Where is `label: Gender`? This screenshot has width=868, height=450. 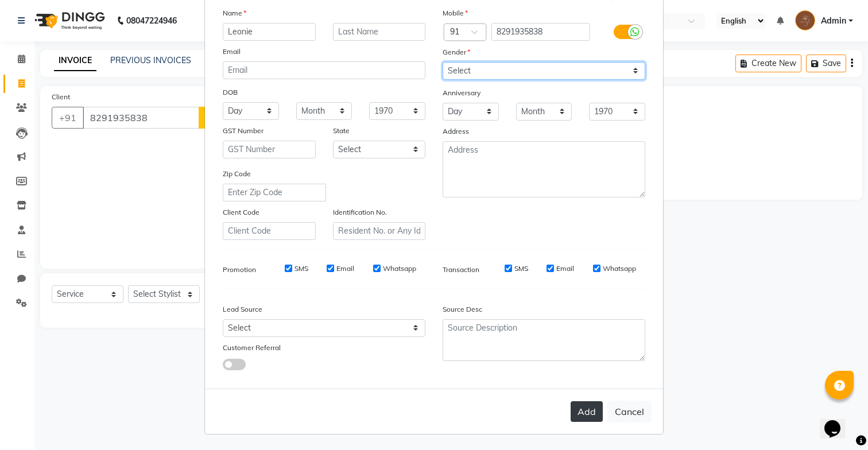 label: Gender is located at coordinates (457, 52).